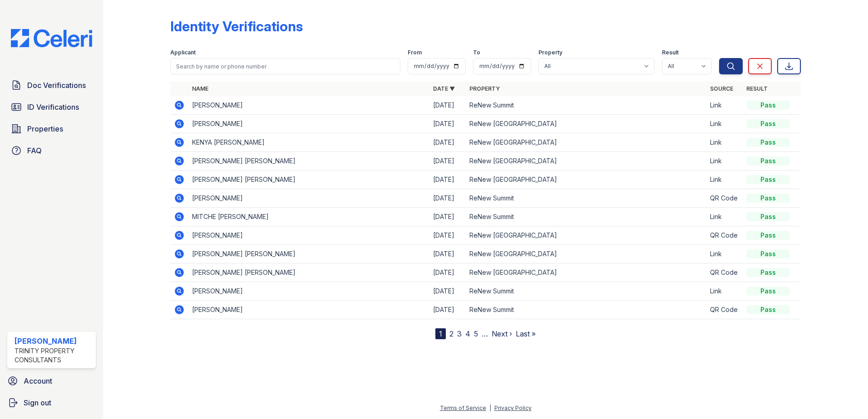  Describe the element at coordinates (502, 334) in the screenshot. I see `a: Next ›` at that location.